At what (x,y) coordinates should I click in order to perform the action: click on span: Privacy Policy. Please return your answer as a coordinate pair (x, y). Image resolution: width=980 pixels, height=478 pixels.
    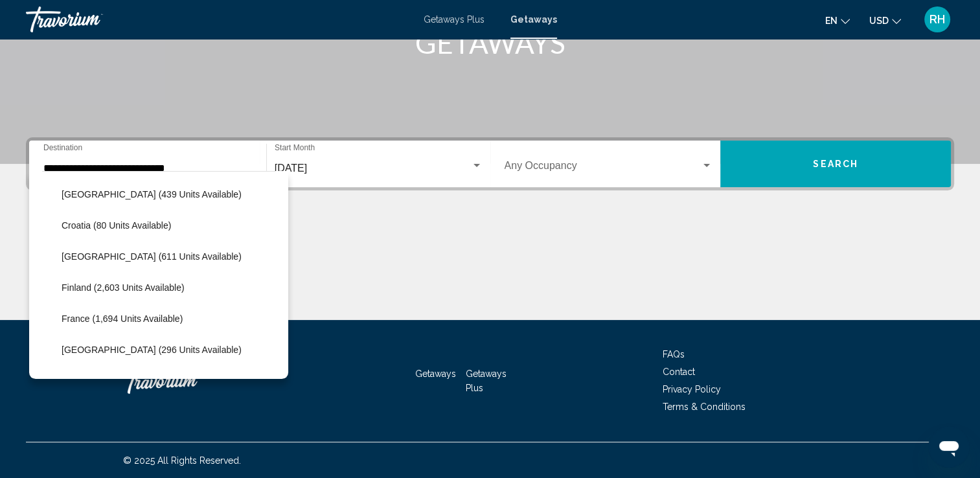
    Looking at the image, I should click on (692, 389).